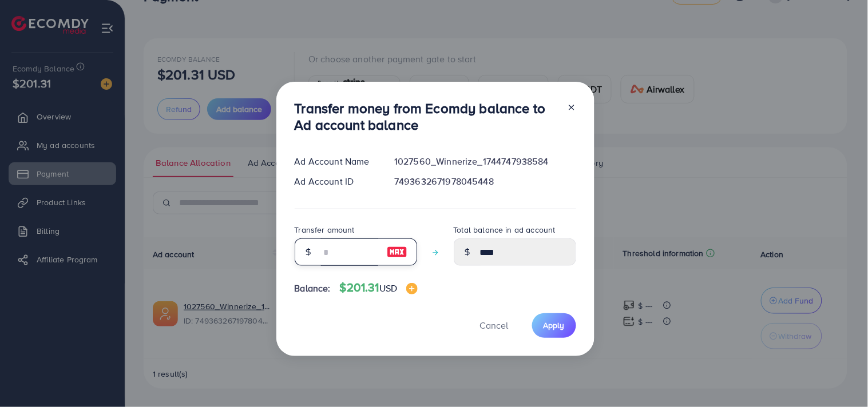 Image resolution: width=868 pixels, height=407 pixels. I want to click on span: Apply, so click(554, 325).